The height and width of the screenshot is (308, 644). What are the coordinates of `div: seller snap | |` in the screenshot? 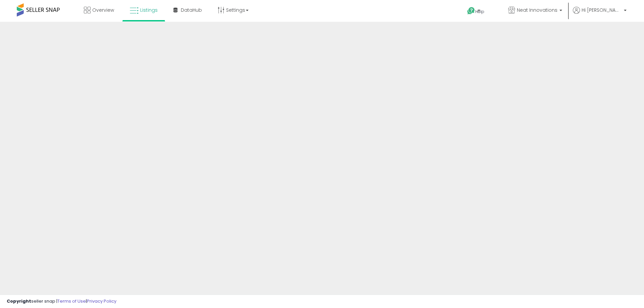 It's located at (61, 301).